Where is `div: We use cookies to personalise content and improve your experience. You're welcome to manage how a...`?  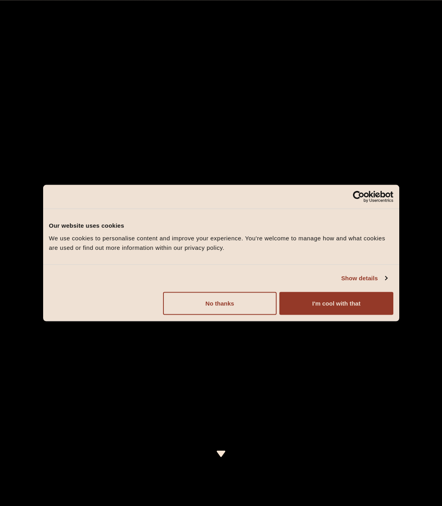
div: We use cookies to personalise content and improve your experience. You're welcome to manage how a... is located at coordinates (221, 243).